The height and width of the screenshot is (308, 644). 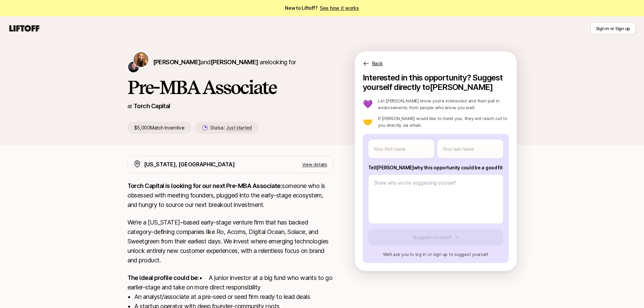 I want to click on strong: The ideal profile could be:, so click(x=163, y=277).